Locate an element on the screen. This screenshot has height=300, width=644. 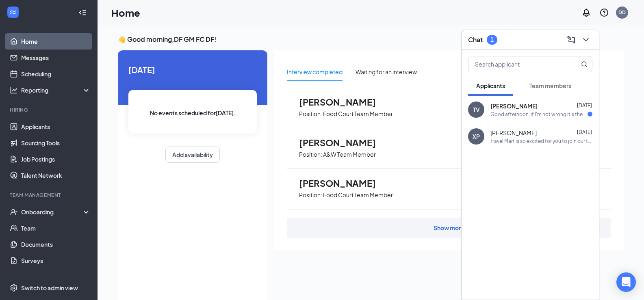
button: Add availability is located at coordinates (193, 154).